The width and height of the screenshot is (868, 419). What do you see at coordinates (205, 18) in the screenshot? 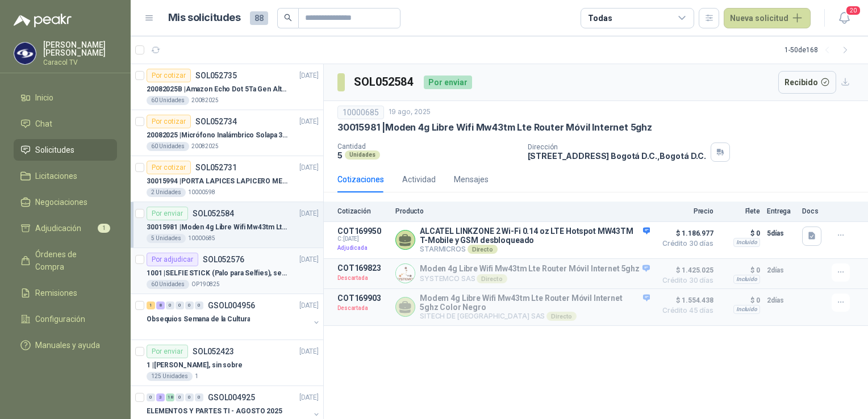
I see `h1: Mis solicitudes` at bounding box center [205, 18].